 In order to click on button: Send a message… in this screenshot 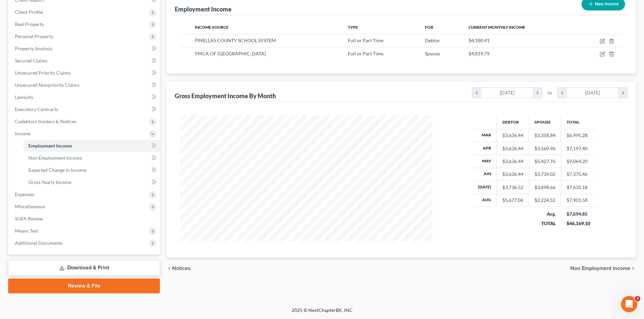, I will do `click(121, 224)`.